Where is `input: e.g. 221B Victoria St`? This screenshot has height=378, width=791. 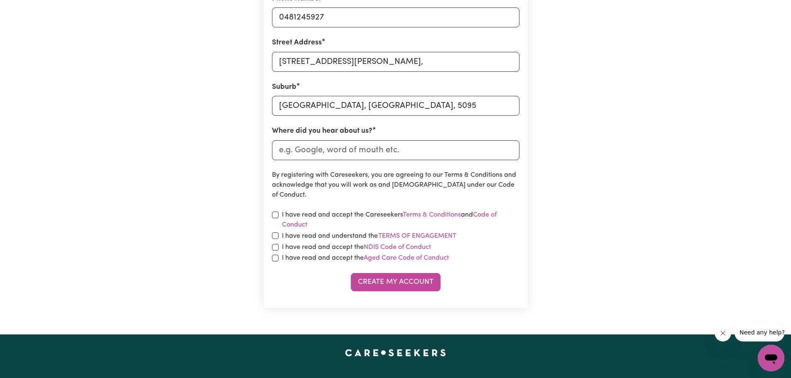 input: e.g. 221B Victoria St is located at coordinates (396, 62).